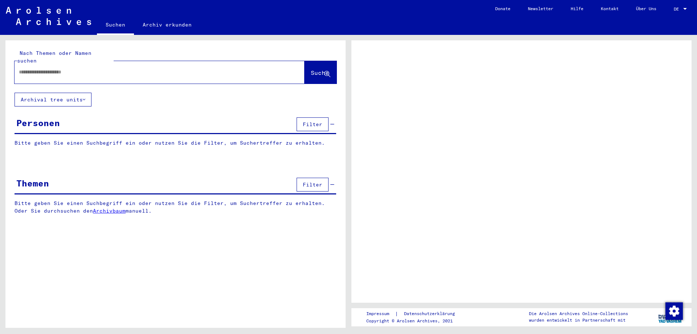 This screenshot has width=697, height=334. Describe the element at coordinates (116, 25) in the screenshot. I see `a: Suchen` at that location.